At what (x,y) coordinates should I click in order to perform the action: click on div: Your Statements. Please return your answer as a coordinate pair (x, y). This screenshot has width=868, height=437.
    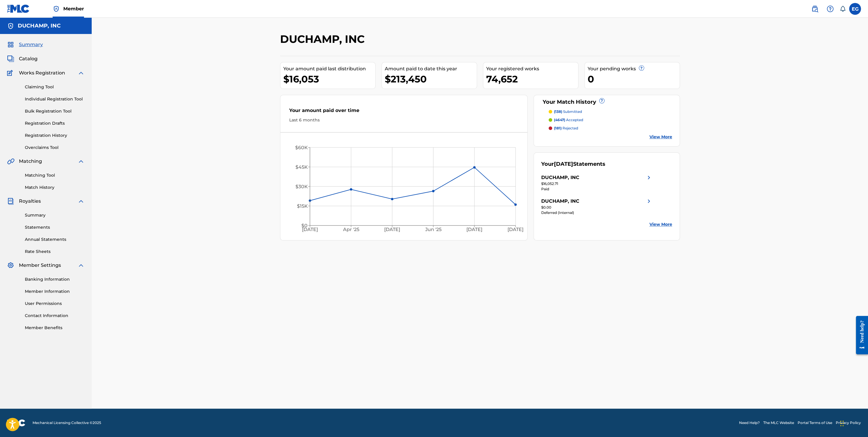
    Looking at the image, I should click on (573, 164).